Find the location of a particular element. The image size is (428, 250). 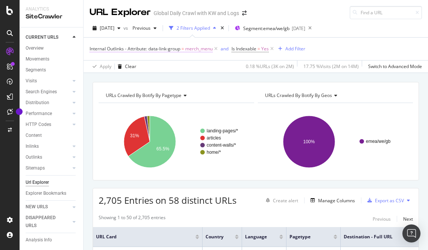

a: Visits is located at coordinates (48, 81).